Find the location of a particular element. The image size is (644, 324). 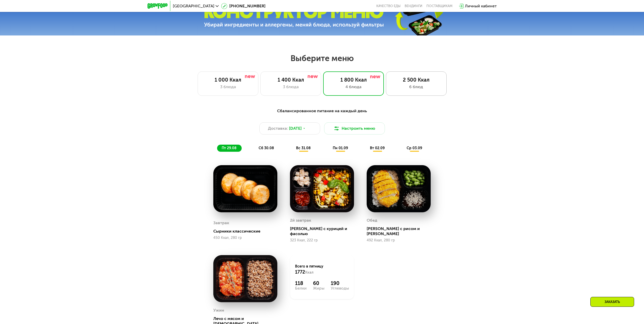

div: Углеводы is located at coordinates (340, 288).